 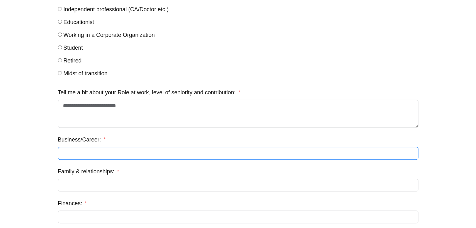 What do you see at coordinates (82, 140) in the screenshot?
I see `label: Business/Career:` at bounding box center [82, 140].